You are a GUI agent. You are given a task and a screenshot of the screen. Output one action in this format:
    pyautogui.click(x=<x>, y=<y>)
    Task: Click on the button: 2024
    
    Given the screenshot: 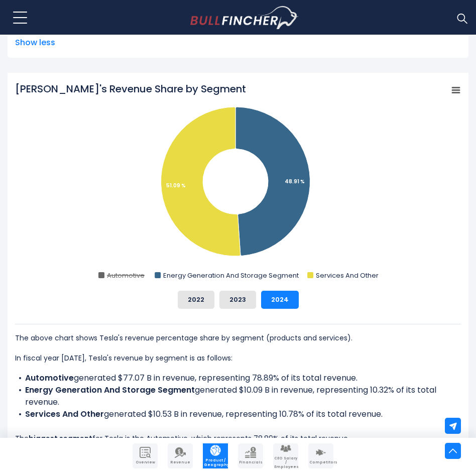 What is the action you would take?
    pyautogui.click(x=280, y=299)
    